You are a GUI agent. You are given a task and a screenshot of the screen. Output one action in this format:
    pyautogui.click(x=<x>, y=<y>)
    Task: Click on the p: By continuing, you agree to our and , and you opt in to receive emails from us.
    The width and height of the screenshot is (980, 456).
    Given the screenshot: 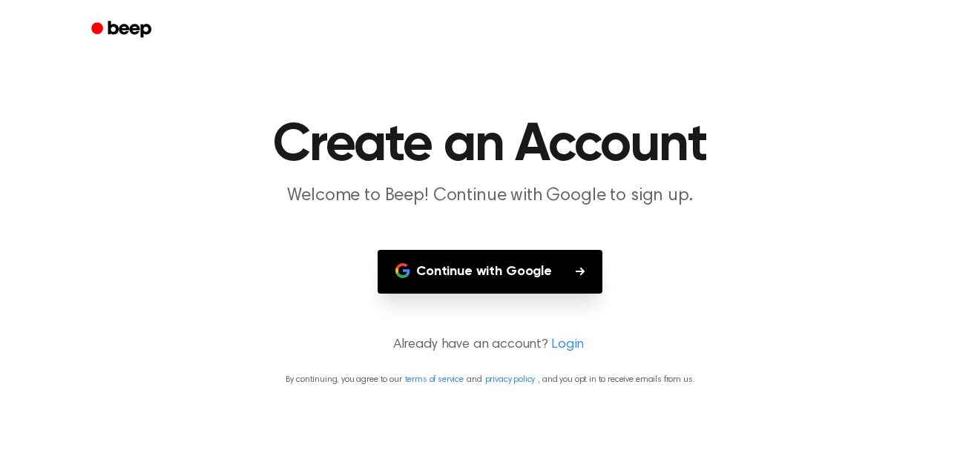 What is the action you would take?
    pyautogui.click(x=490, y=379)
    